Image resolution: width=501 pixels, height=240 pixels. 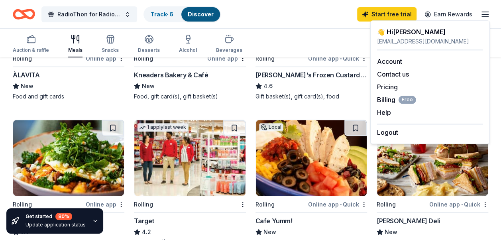 What do you see at coordinates (190, 158) in the screenshot?
I see `img: Image for Target` at bounding box center [190, 158].